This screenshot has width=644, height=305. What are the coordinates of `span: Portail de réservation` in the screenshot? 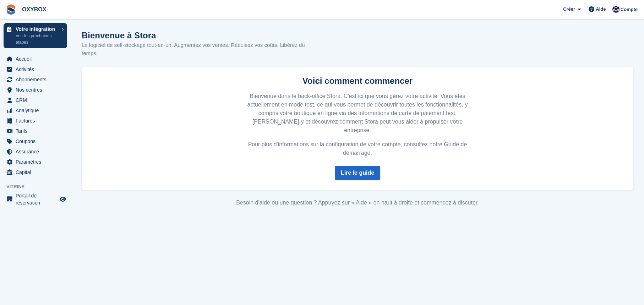 It's located at (37, 199).